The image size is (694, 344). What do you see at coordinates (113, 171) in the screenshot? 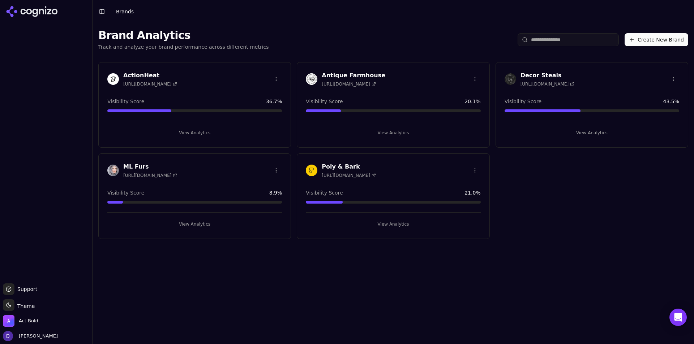
I see `img: ML Furs` at bounding box center [113, 171].